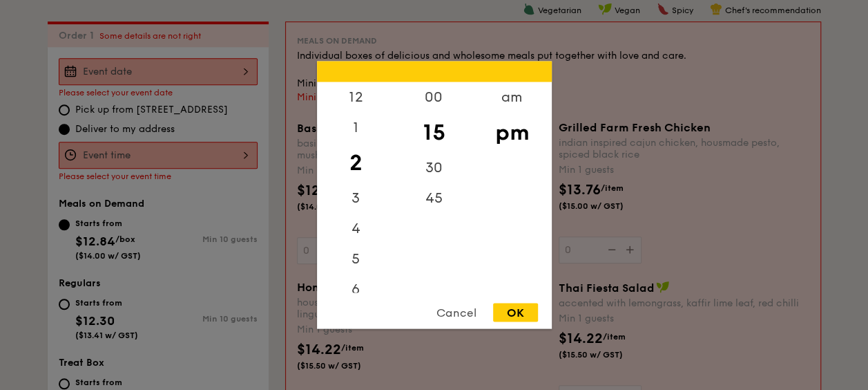 This screenshot has height=390, width=868. What do you see at coordinates (356, 98) in the screenshot?
I see `div: 12` at bounding box center [356, 98].